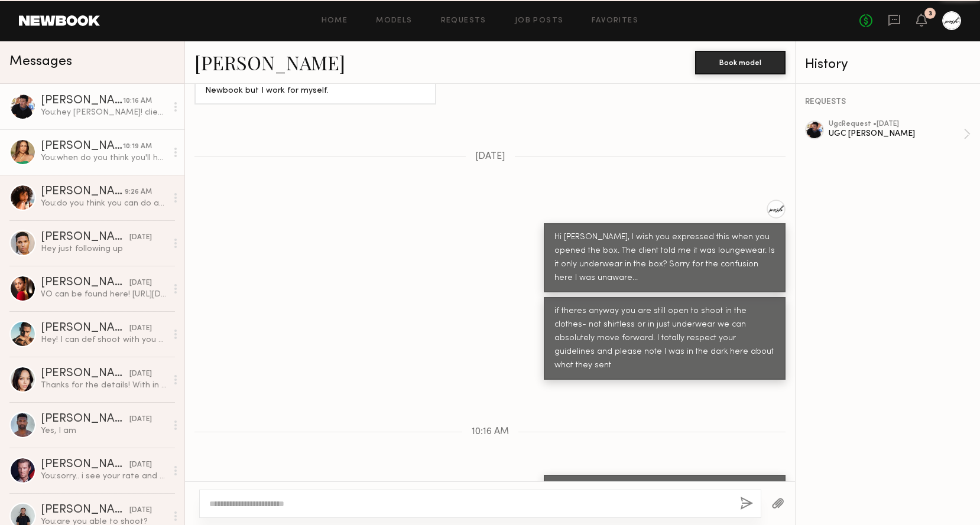  I want to click on div: REQUESTS, so click(887, 102).